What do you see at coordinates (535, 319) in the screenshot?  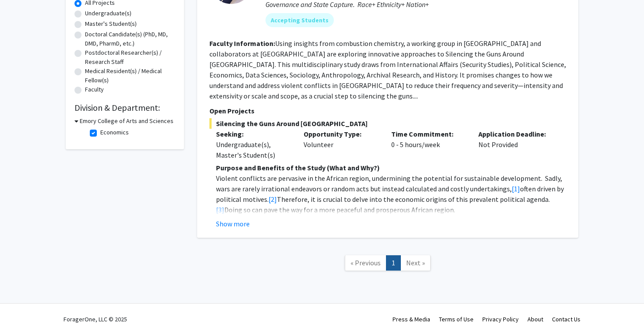 I see `a: About` at bounding box center [535, 319].